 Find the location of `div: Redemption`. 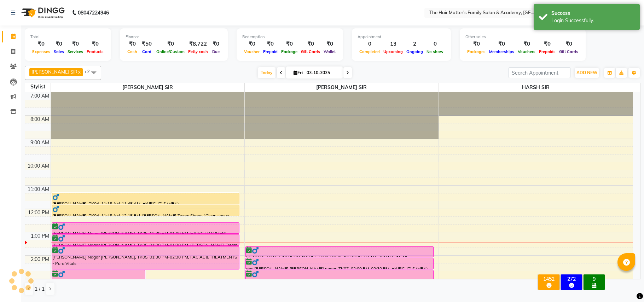

div: Redemption is located at coordinates (290, 37).